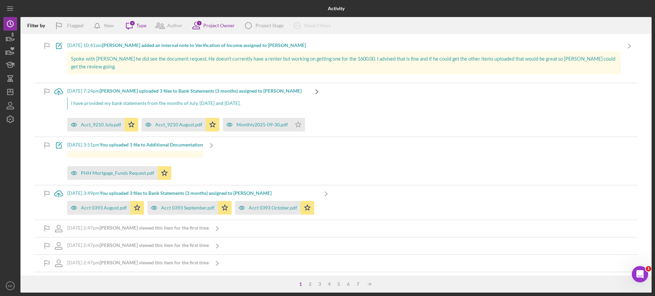 This screenshot has height=296, width=655. What do you see at coordinates (313, 26) in the screenshot?
I see `button: Reset Filters` at bounding box center [313, 26].